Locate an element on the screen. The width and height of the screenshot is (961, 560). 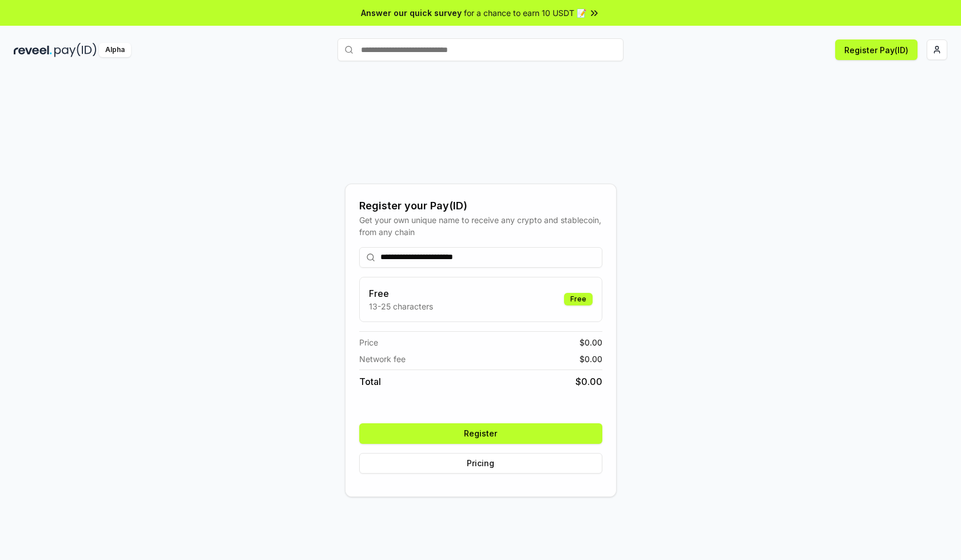
span: Answer our quick survey is located at coordinates (411, 13).